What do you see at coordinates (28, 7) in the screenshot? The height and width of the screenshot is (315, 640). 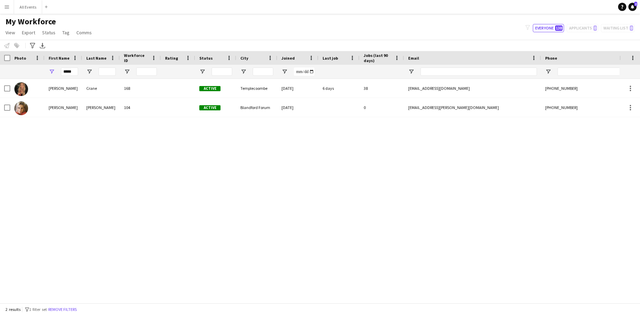 I see `button: All Events` at bounding box center [28, 7].